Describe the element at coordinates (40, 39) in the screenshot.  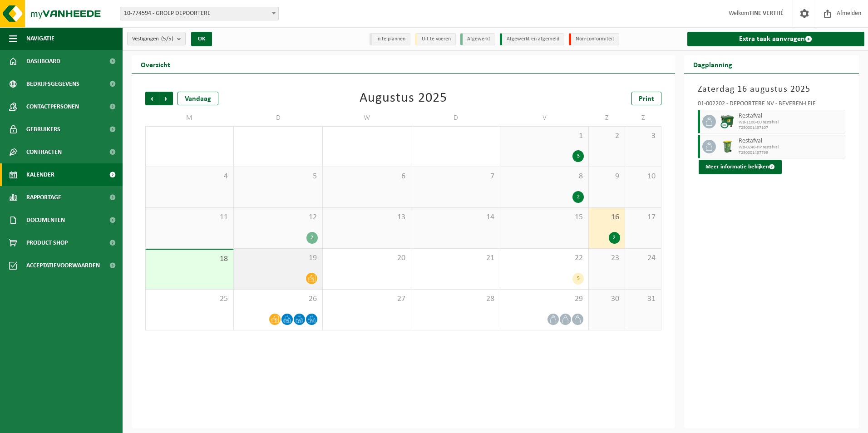
I see `span: Navigatie` at that location.